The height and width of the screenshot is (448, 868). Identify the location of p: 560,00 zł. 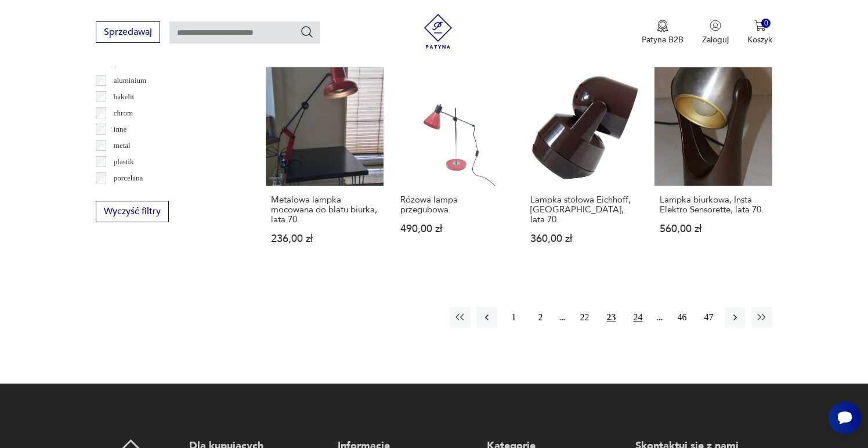
(713, 228).